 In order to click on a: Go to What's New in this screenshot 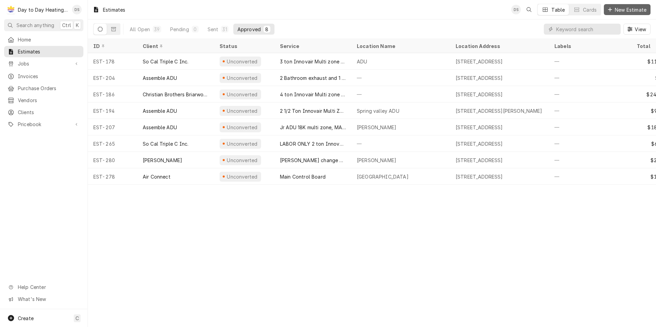, I will do `click(44, 299)`.